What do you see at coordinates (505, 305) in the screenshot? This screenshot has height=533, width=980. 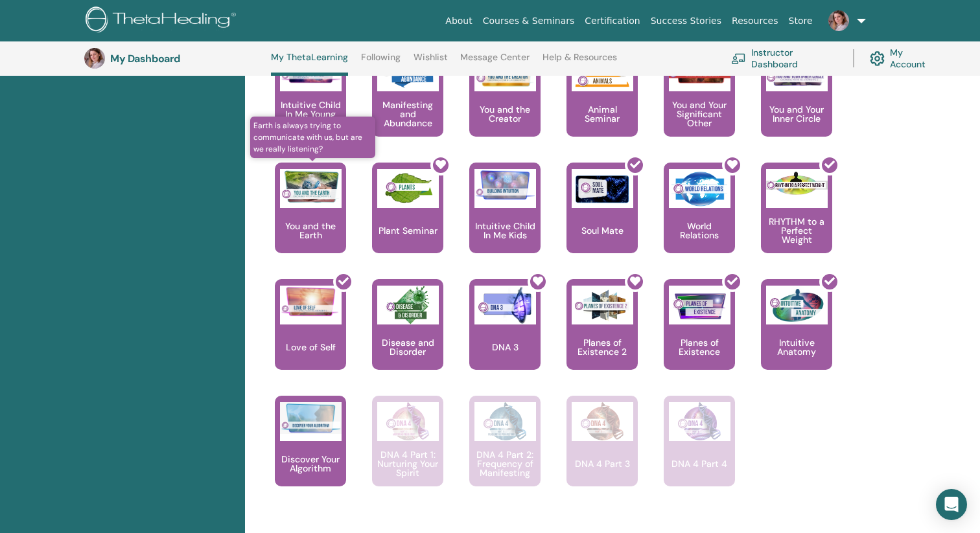 I see `img: DNA 3` at bounding box center [505, 305].